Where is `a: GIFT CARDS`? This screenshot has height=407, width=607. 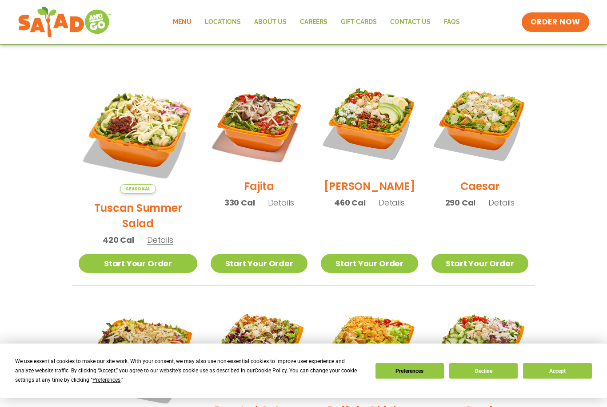
a: GIFT CARDS is located at coordinates (359, 22).